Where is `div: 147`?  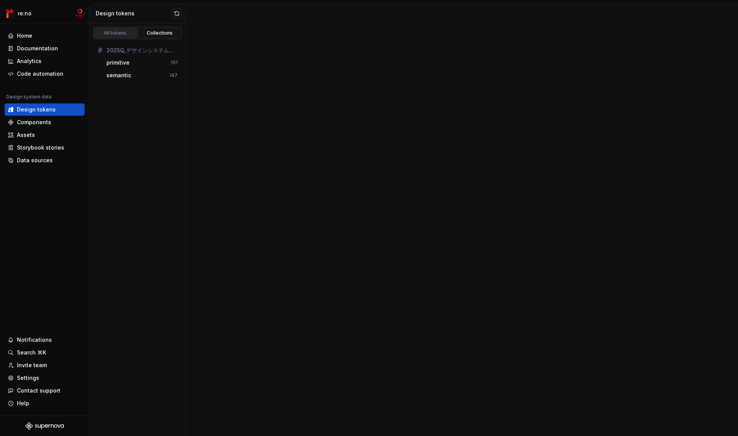
div: 147 is located at coordinates (173, 75).